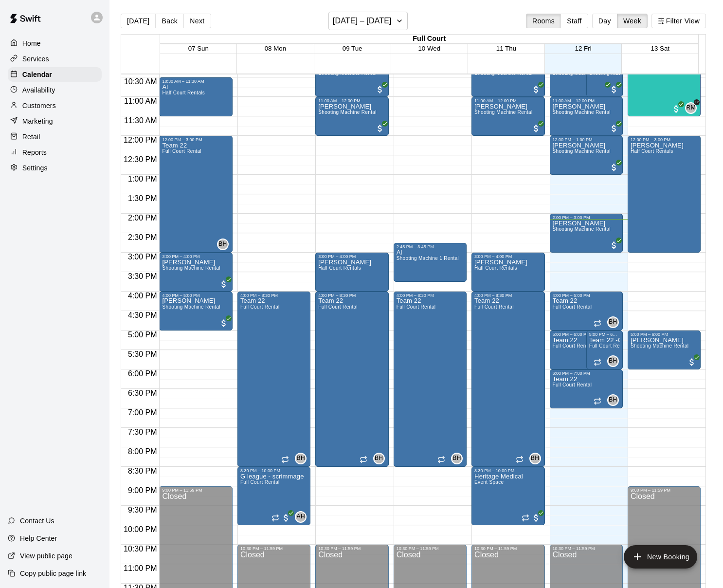  I want to click on p: Services, so click(35, 59).